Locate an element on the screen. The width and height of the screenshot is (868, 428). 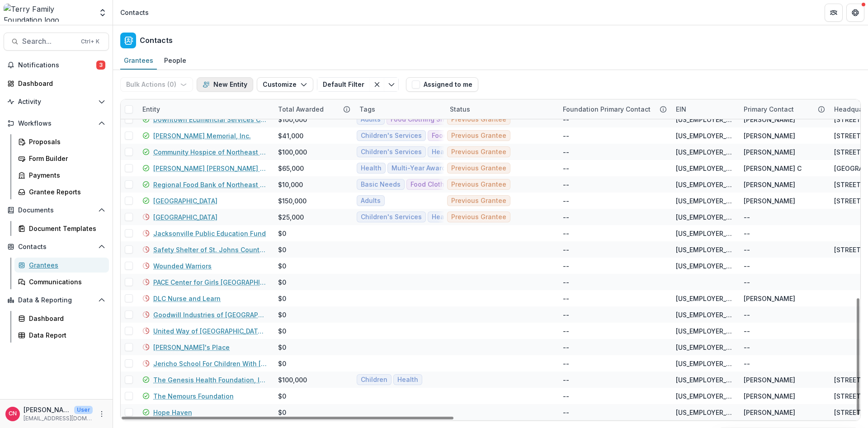
div: People is located at coordinates (175, 60).